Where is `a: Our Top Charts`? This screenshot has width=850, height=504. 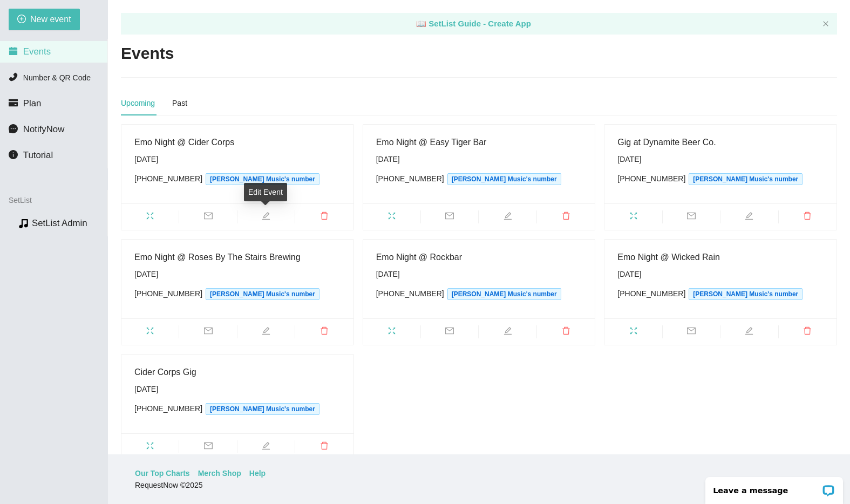
a: Our Top Charts is located at coordinates (163, 473).